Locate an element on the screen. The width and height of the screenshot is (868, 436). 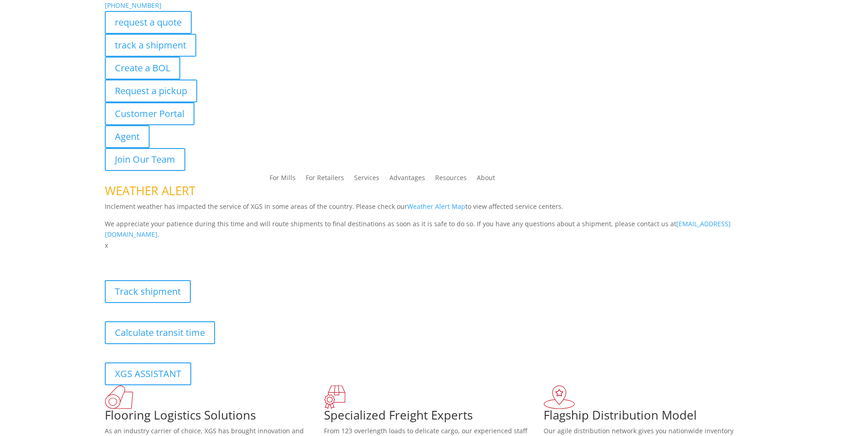
img: xgs-icon-flagship-distribution-model-red is located at coordinates (559, 398).